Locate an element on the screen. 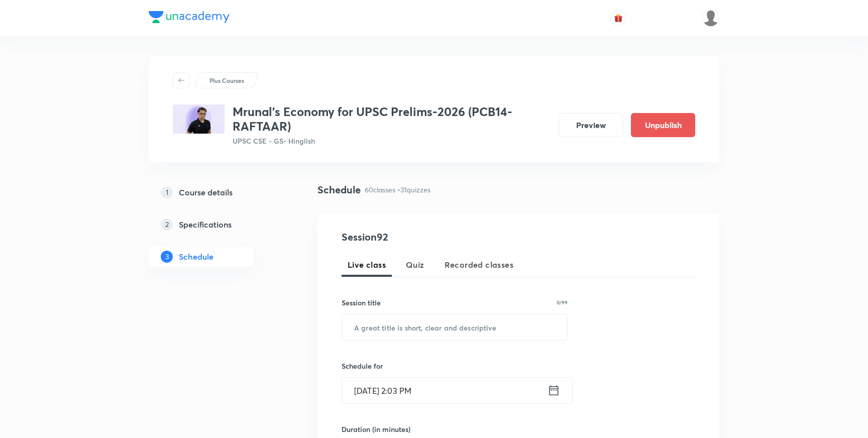 The image size is (868, 438). h3: Mrunal’s Economy for UPSC Prelims-2026 (PCB14-RAFTAAR) is located at coordinates (391, 119).